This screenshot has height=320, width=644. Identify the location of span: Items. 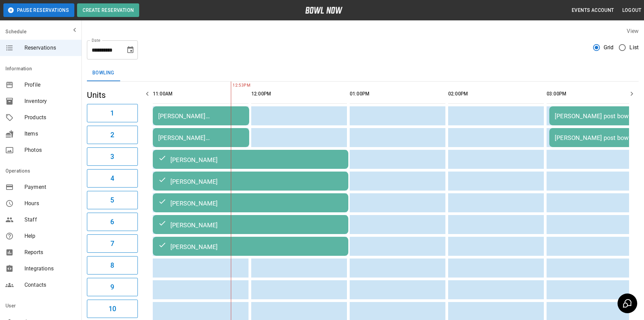
(50, 134).